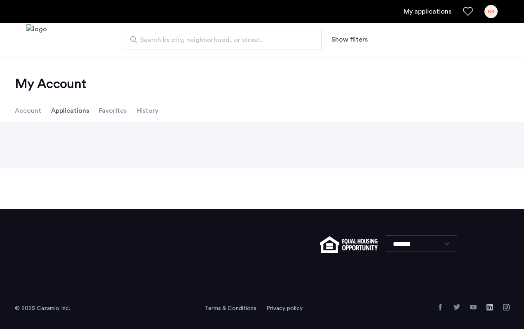 The height and width of the screenshot is (329, 524). Describe the element at coordinates (37, 40) in the screenshot. I see `img: logo` at that location.